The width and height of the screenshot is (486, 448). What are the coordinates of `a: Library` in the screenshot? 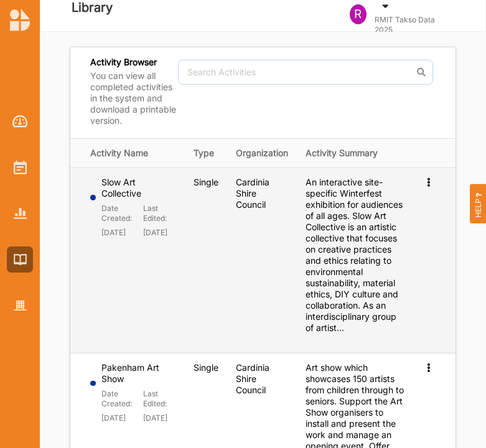 It's located at (20, 260).